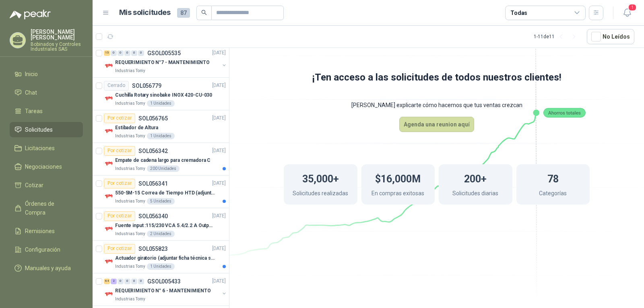 The image size is (644, 308). What do you see at coordinates (437, 125) in the screenshot?
I see `a: Agenda una reunion aquí` at bounding box center [437, 125].